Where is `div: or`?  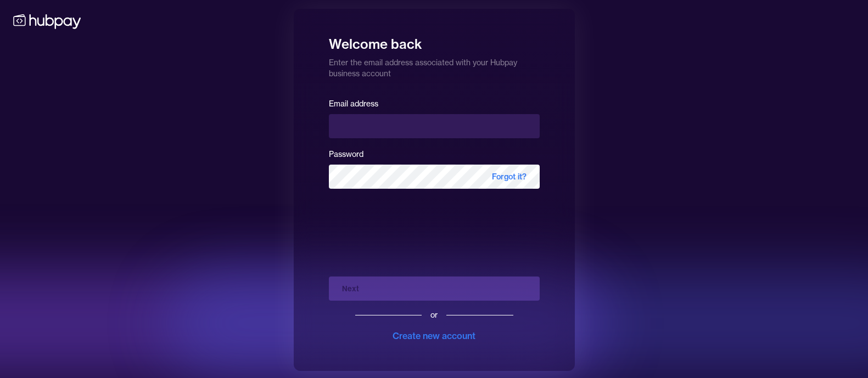
div: or is located at coordinates (433, 315).